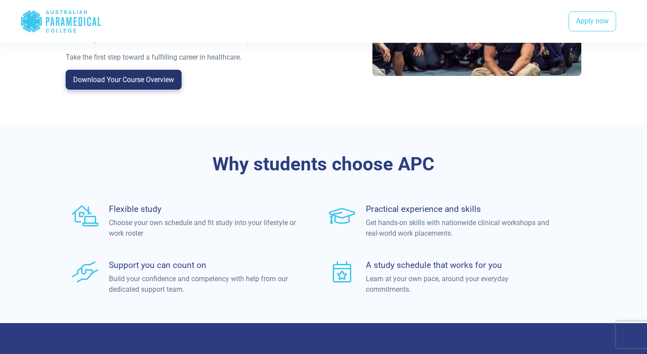 The width and height of the screenshot is (647, 354). Describe the element at coordinates (203, 265) in the screenshot. I see `h4: Support you can count on` at that location.